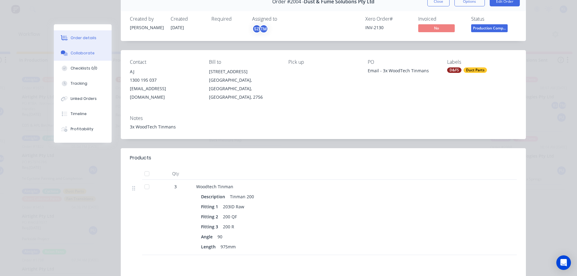 This screenshot has width=577, height=276. What do you see at coordinates (388, 19) in the screenshot?
I see `div: Xero Order #` at bounding box center [388, 19].